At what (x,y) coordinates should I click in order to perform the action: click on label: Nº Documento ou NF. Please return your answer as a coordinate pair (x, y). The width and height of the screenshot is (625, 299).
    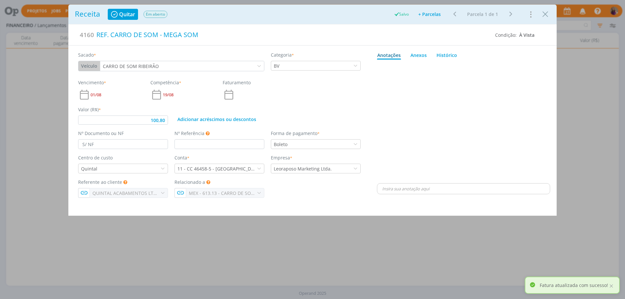
    Looking at the image, I should click on (101, 133).